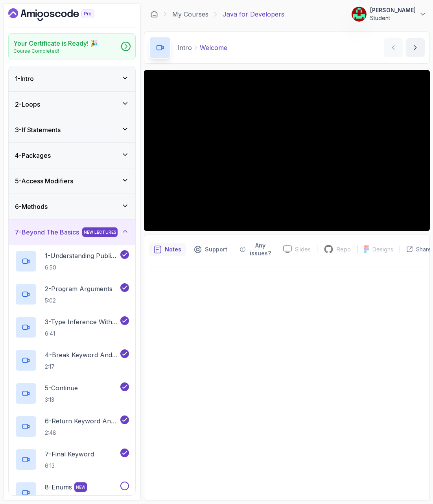  Describe the element at coordinates (260, 249) in the screenshot. I see `p: Any issues?` at that location.